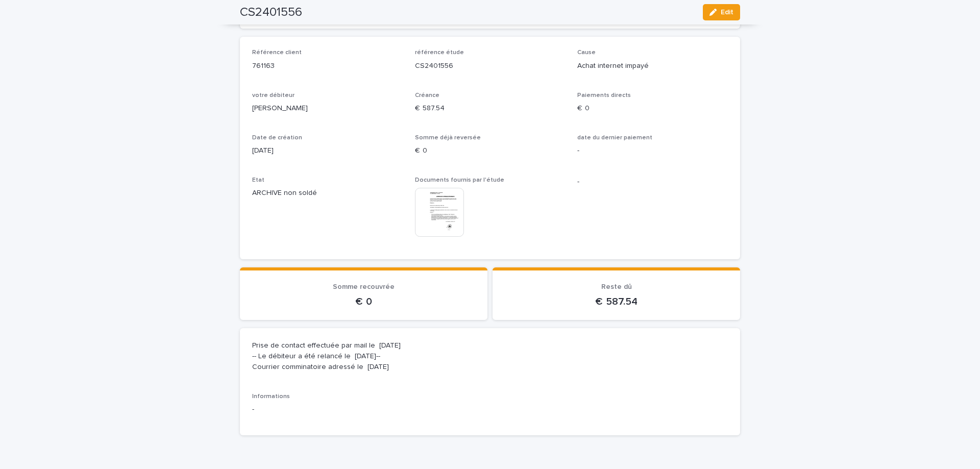 Image resolution: width=980 pixels, height=469 pixels. What do you see at coordinates (727, 12) in the screenshot?
I see `span: Edit` at bounding box center [727, 12].